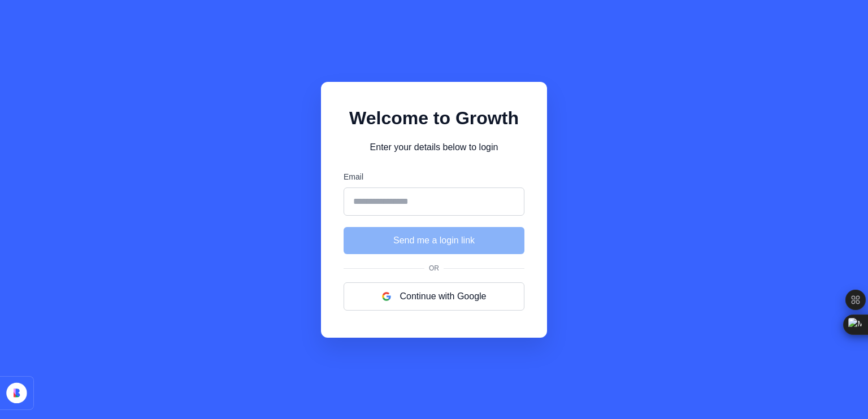 This screenshot has width=868, height=419. I want to click on img: google logo, so click(386, 297).